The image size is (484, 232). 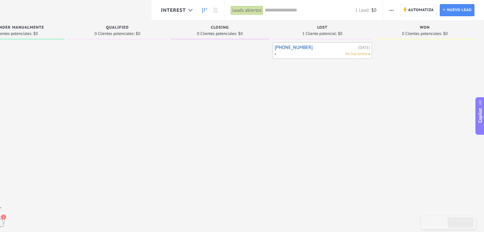 What do you see at coordinates (322, 28) in the screenshot?
I see `span: Lost` at bounding box center [322, 28].